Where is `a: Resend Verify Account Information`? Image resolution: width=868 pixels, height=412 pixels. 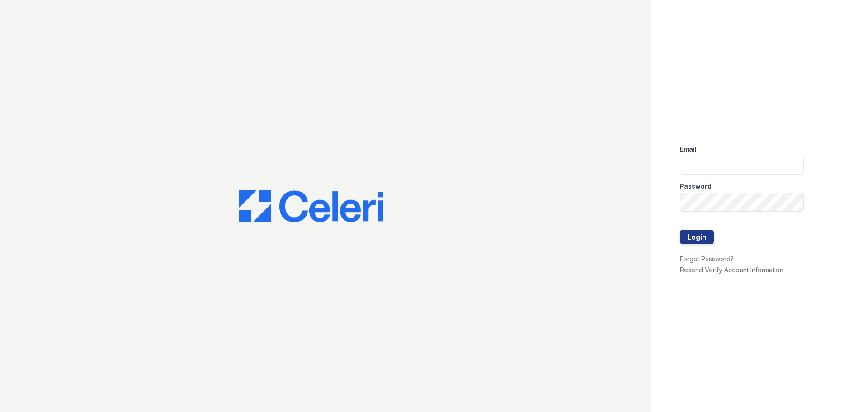
a: Resend Verify Account Information is located at coordinates (731, 269).